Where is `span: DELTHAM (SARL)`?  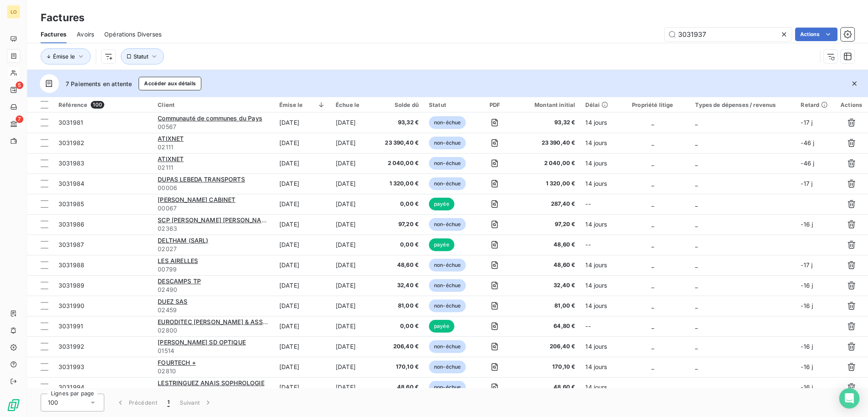
span: DELTHAM (SARL) is located at coordinates (183, 240).